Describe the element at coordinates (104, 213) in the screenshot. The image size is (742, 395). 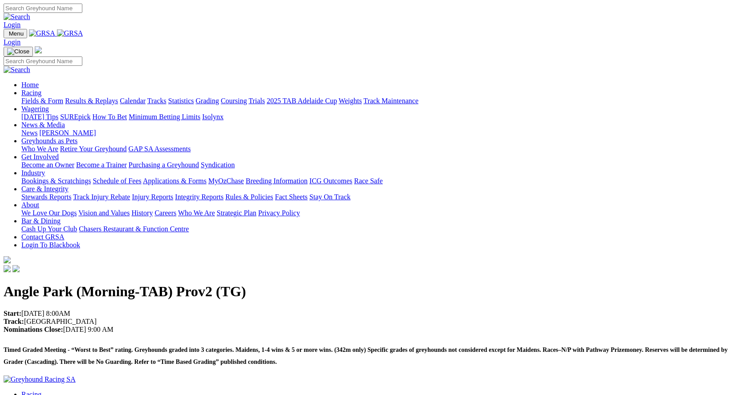
I see `a: Vision and Values` at that location.